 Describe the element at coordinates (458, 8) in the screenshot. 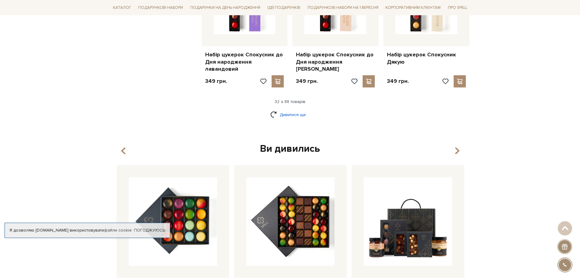

I see `a: Про Spell` at that location.